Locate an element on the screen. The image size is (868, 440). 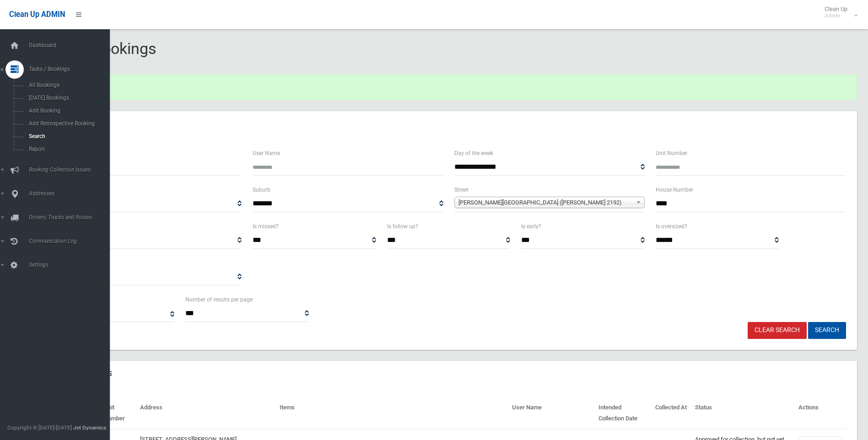
span: Settings is located at coordinates (71, 265).